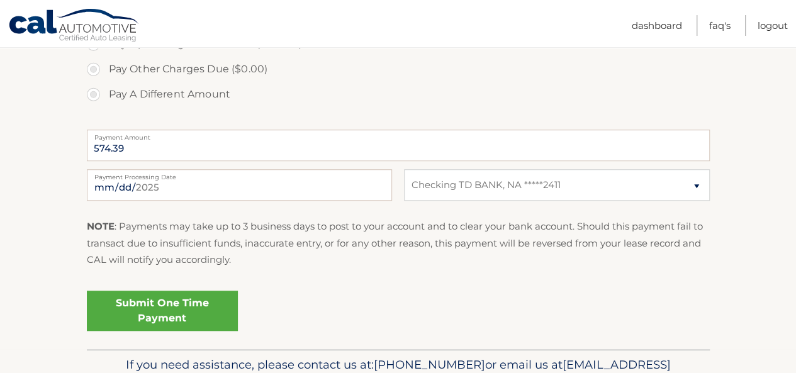 The height and width of the screenshot is (373, 796). I want to click on strong: NOTE, so click(101, 226).